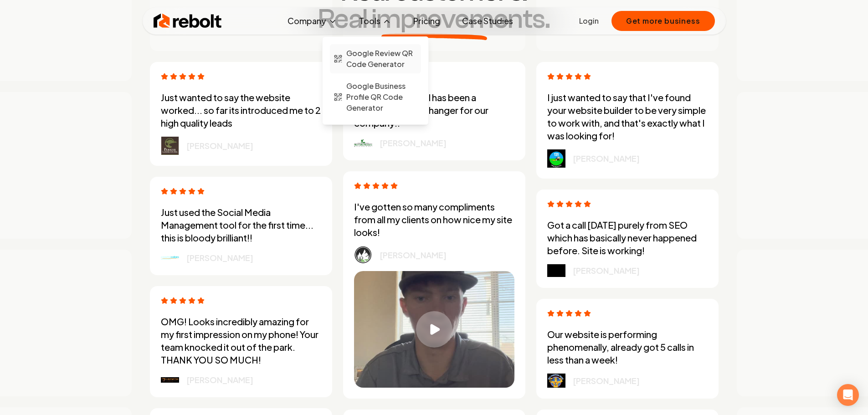  What do you see at coordinates (434, 329) in the screenshot?
I see `button: Play video` at bounding box center [434, 329].